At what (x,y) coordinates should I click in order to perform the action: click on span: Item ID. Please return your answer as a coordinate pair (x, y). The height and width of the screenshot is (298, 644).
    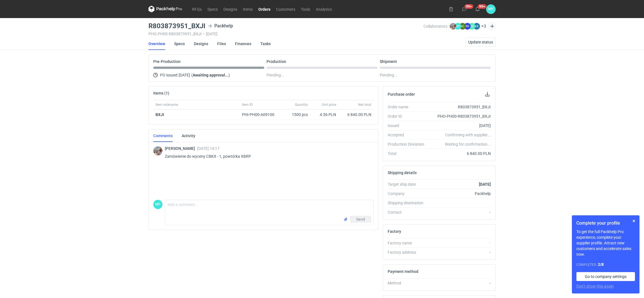
    Looking at the image, I should click on (247, 105).